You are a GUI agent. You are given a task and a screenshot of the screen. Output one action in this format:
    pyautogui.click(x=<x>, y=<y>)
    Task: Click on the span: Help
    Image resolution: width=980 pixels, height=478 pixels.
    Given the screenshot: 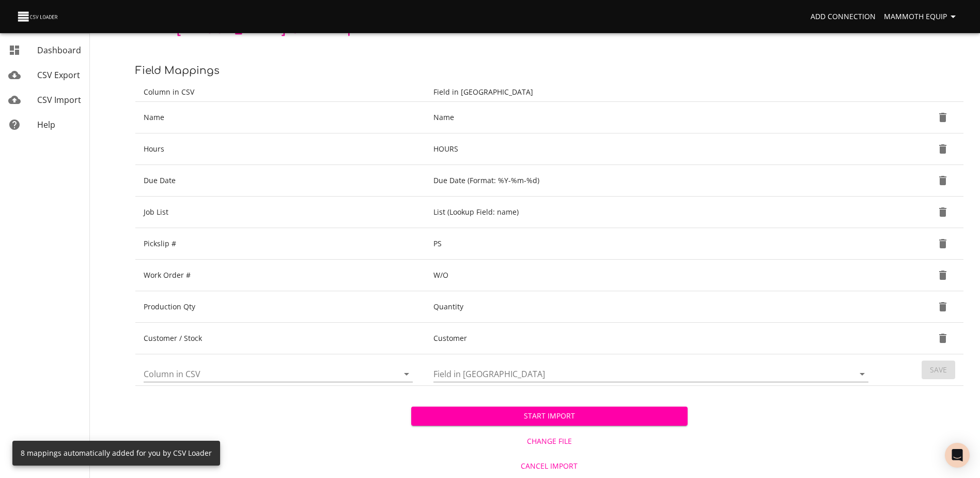 What is the action you would take?
    pyautogui.click(x=46, y=125)
    